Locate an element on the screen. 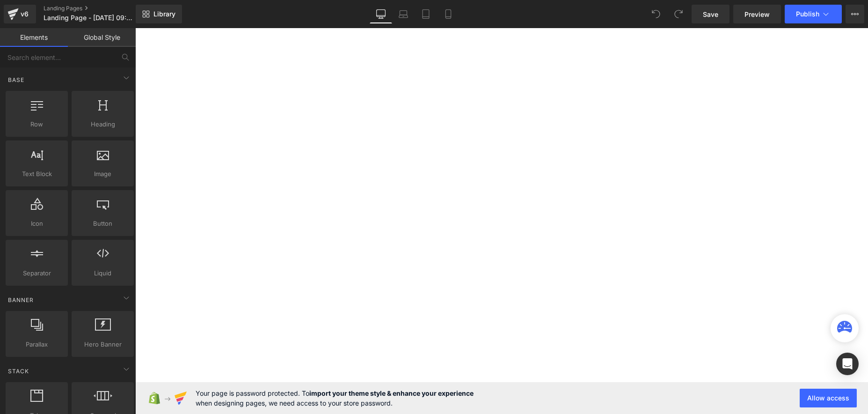  span: Hero Banner is located at coordinates (102, 344).